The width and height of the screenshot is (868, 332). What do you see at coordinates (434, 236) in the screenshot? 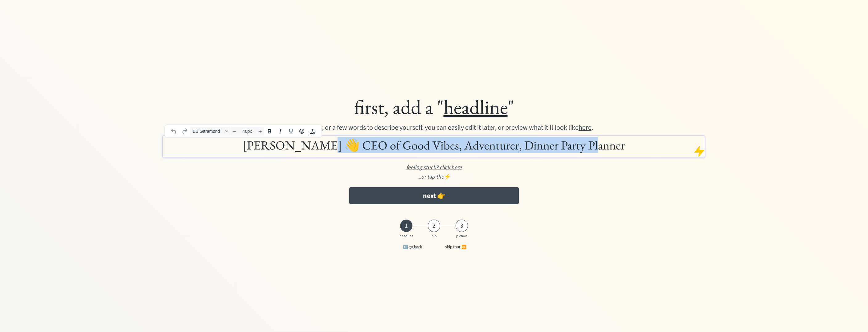
I see `div: bio` at bounding box center [434, 236].